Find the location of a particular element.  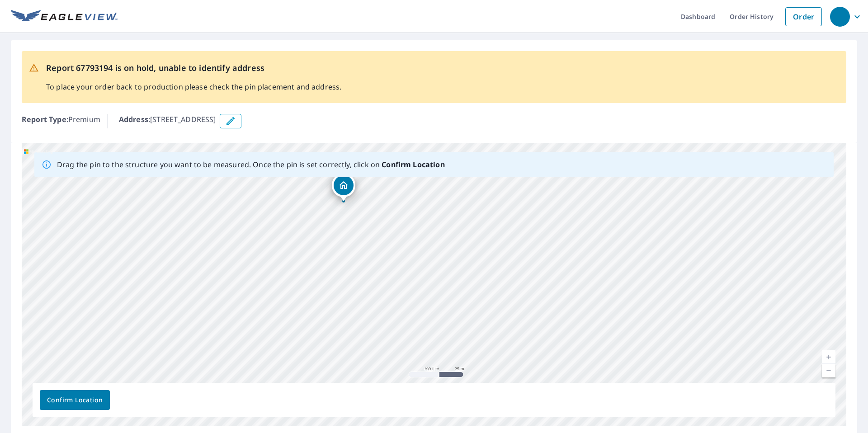

a: Current Level 18, Zoom Out is located at coordinates (829, 370).